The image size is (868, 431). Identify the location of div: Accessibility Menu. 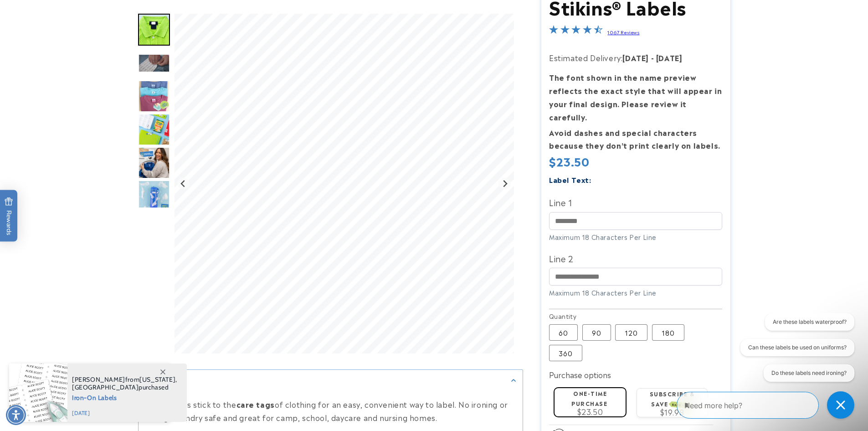
(16, 415).